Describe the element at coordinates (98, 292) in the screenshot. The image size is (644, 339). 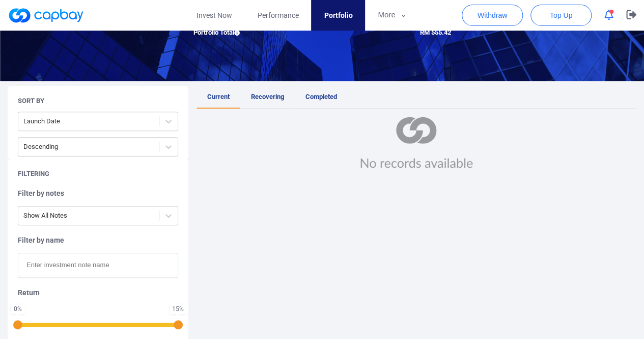
I see `h5: Return` at that location.